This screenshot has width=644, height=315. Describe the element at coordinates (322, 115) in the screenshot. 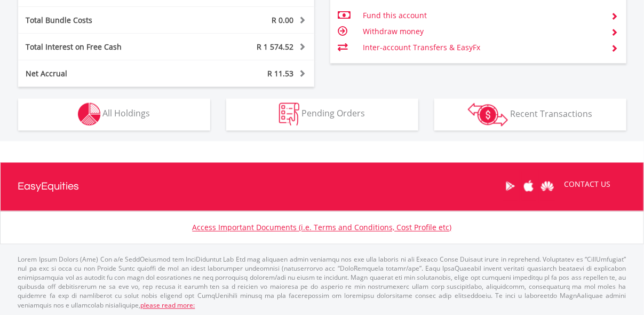

I see `button: Pending Orders` at that location.